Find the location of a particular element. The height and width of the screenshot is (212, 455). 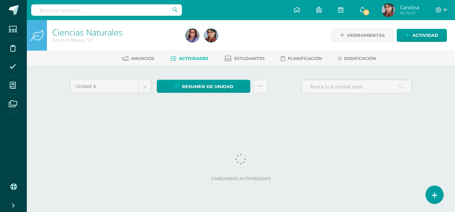

a: Herramientas is located at coordinates (362, 35).